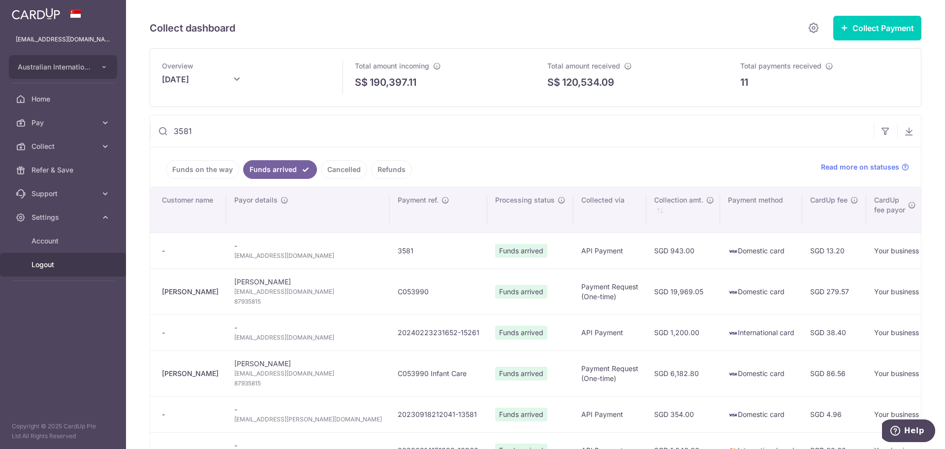 This screenshot has height=449, width=945. I want to click on span: Help, so click(32, 11).